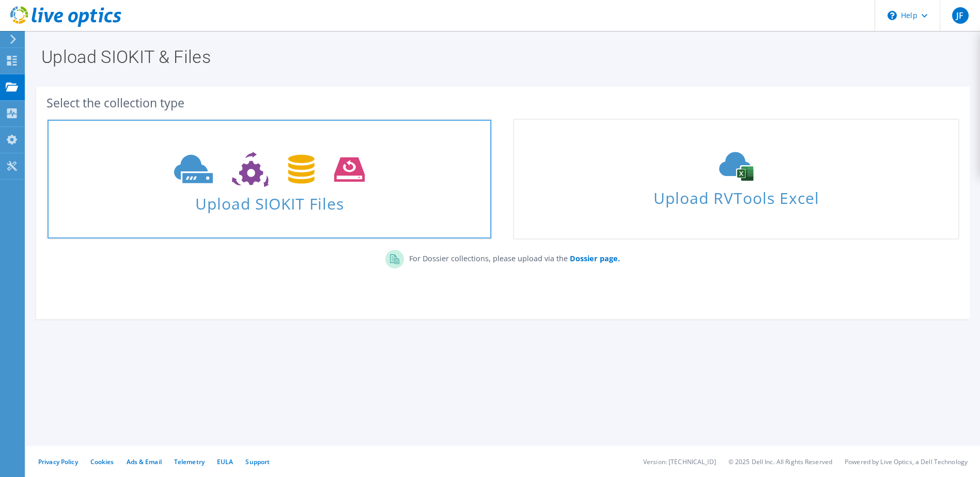 The width and height of the screenshot is (980, 477). Describe the element at coordinates (257, 461) in the screenshot. I see `a: Support` at that location.